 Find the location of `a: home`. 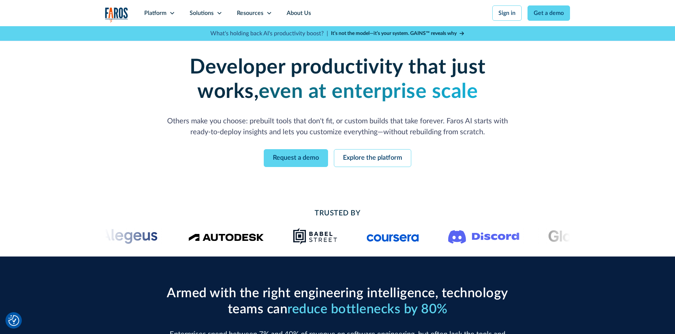

a: home is located at coordinates (117, 15).